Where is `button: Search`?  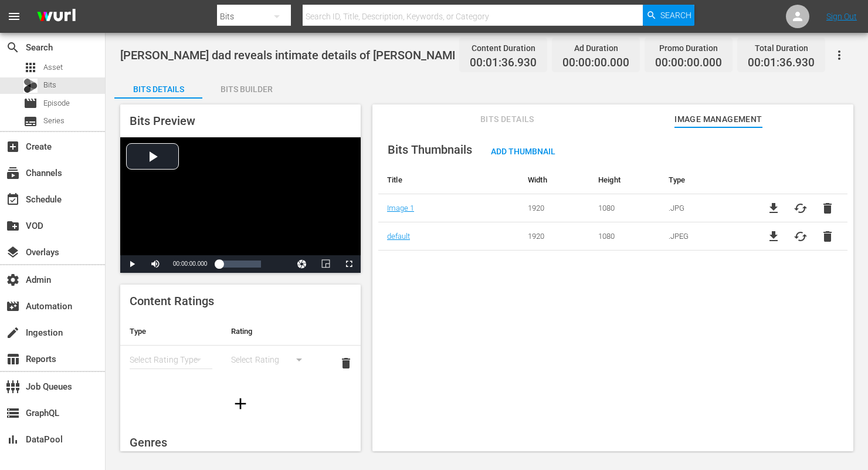 button: Search is located at coordinates (668, 15).